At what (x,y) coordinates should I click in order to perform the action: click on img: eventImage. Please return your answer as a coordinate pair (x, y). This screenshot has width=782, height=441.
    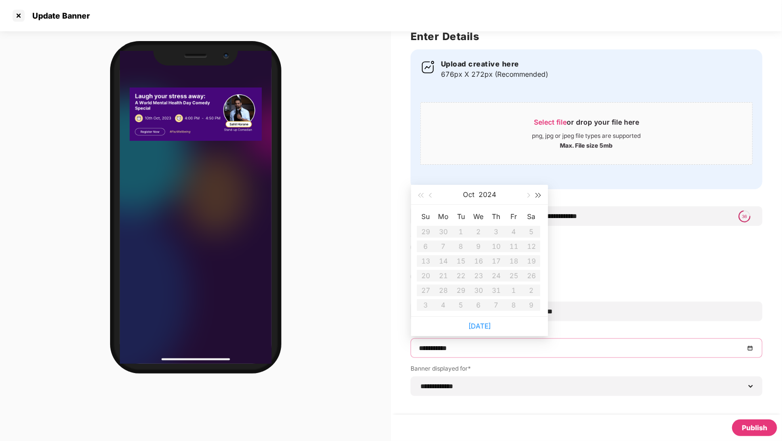
    Looking at the image, I should click on (196, 114).